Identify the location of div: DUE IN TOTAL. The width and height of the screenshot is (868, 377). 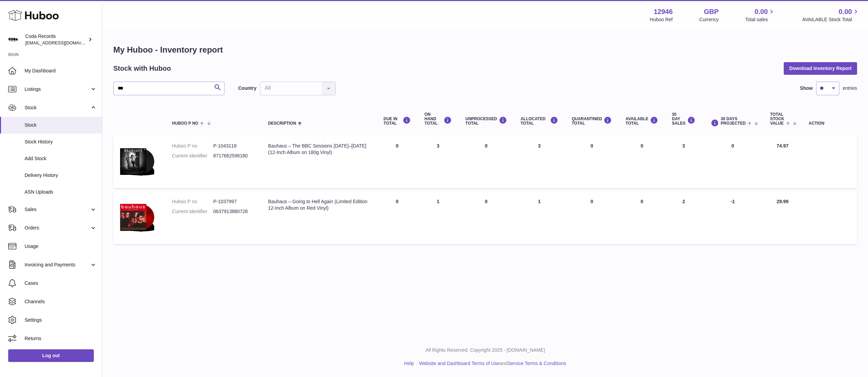
(397, 121).